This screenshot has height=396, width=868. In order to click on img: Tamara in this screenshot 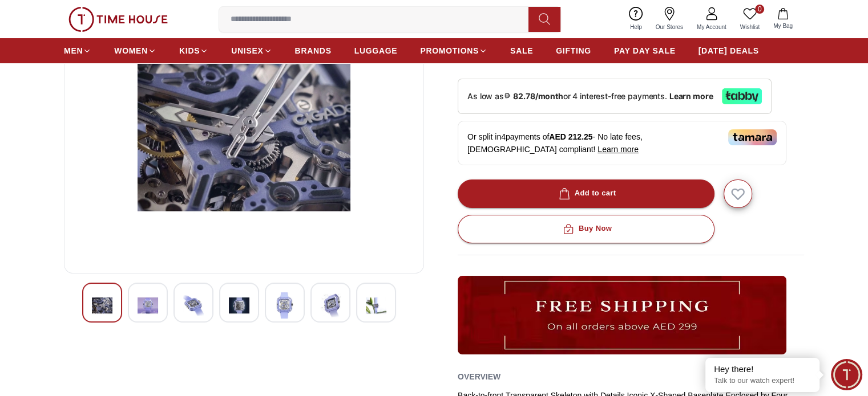, I will do `click(752, 138)`.